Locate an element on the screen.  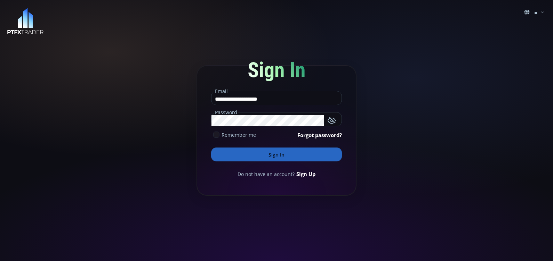
span: Remember me is located at coordinates (239, 135).